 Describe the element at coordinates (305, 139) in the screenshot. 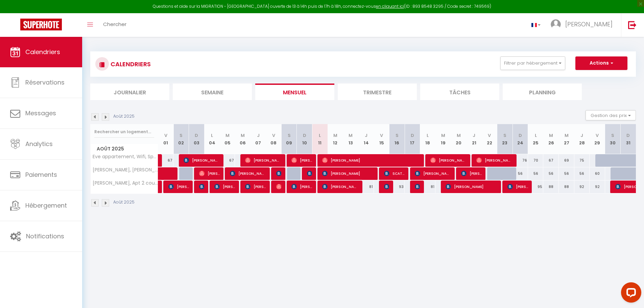

I see `th: 10` at that location.